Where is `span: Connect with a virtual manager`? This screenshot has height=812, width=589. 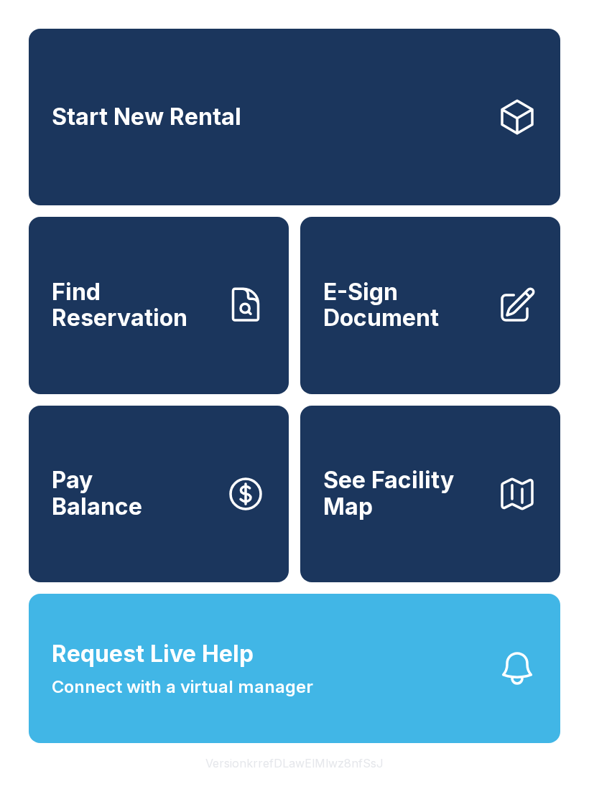 span: Connect with a virtual manager is located at coordinates (182, 687).